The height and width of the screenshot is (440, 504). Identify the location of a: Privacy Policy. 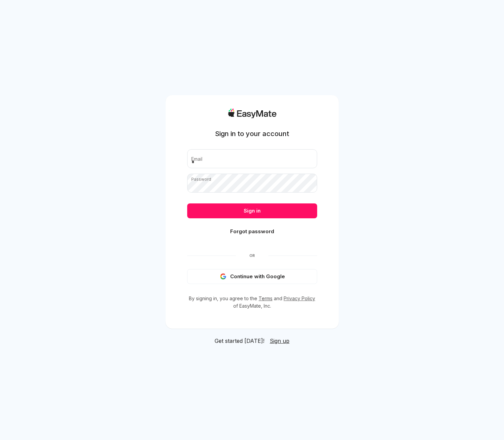
(299, 298).